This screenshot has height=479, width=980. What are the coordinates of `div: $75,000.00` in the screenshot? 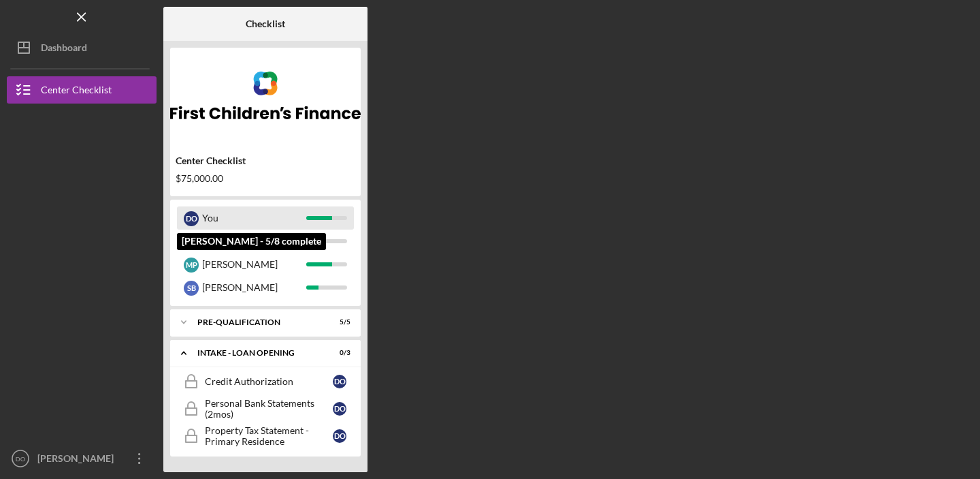 It's located at (265, 179).